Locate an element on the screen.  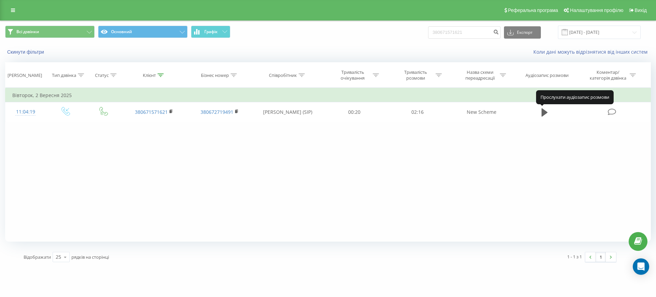
div: Клієнт is located at coordinates (149, 75).